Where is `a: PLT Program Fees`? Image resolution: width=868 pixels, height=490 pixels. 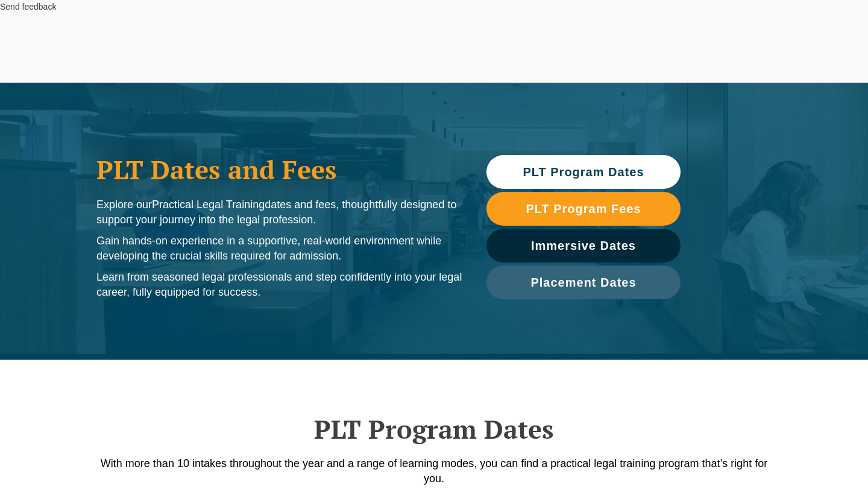 a: PLT Program Fees is located at coordinates (584, 209).